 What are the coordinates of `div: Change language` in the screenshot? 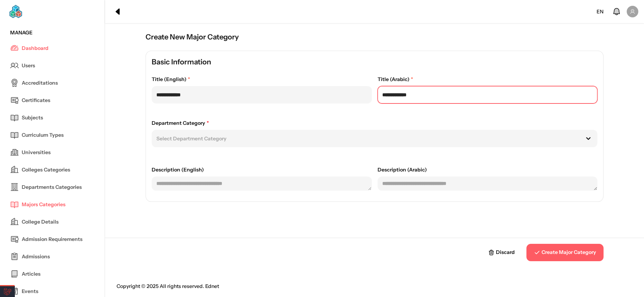 It's located at (600, 11).